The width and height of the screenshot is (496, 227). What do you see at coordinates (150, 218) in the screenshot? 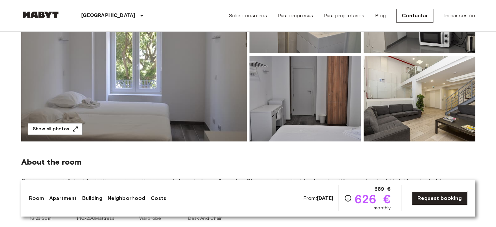
I see `span: Wardrobe` at bounding box center [150, 218].